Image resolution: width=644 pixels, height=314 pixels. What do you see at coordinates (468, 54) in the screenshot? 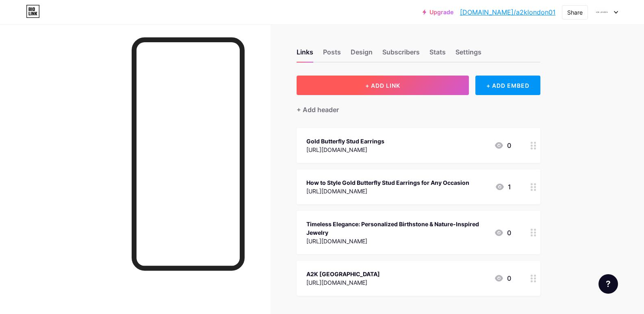
I see `div: Settings` at bounding box center [468, 54].